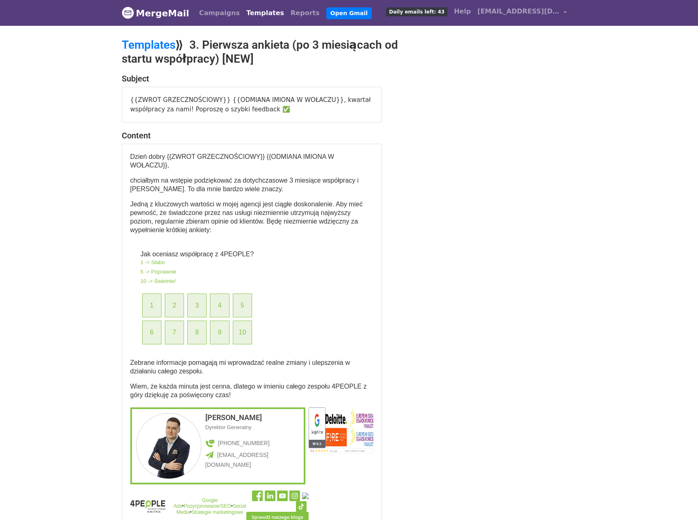  What do you see at coordinates (197, 272) in the screenshot?
I see `div: 5 -> Poprawnie` at bounding box center [197, 272].